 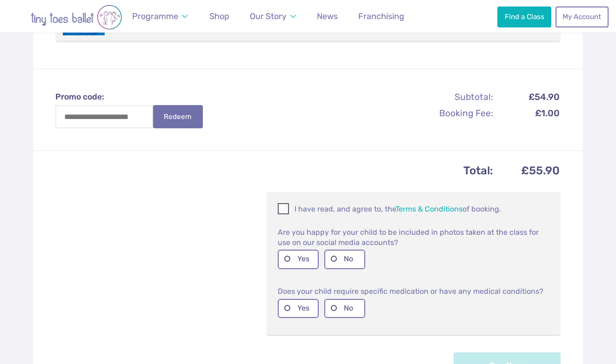 I want to click on p: Does your child require specific medication or have any medical conditions?, so click(x=413, y=292).